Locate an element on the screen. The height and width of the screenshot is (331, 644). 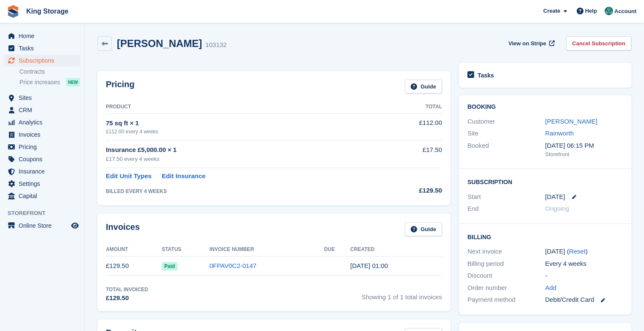
div: NEW is located at coordinates (73, 82).